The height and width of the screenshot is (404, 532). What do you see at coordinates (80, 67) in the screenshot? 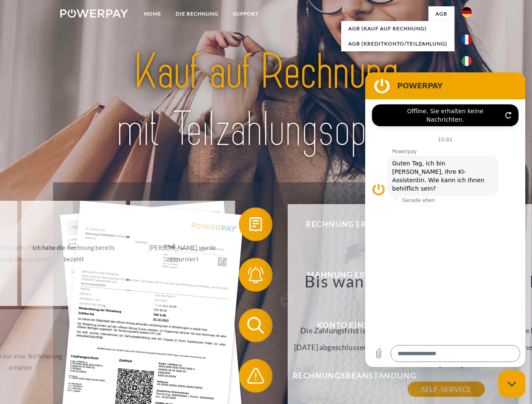
I see `p: 15:01` at bounding box center [80, 67].